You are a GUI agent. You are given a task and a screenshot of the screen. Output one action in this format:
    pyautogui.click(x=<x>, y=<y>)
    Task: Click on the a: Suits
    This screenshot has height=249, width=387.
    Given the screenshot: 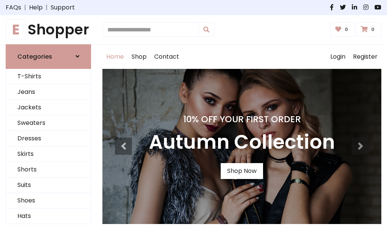 What is the action you would take?
    pyautogui.click(x=48, y=185)
    